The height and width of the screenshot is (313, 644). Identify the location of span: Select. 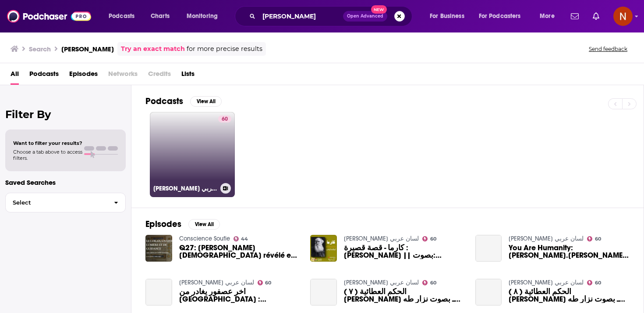
(56, 203).